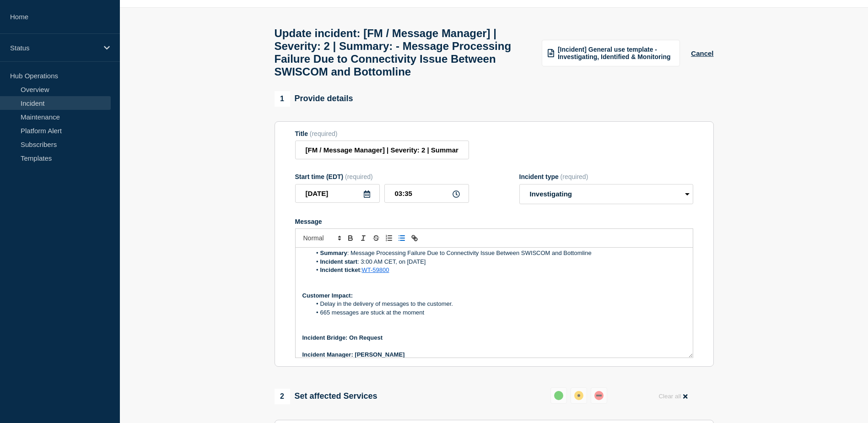 Image resolution: width=868 pixels, height=423 pixels. I want to click on button: up, so click(559, 396).